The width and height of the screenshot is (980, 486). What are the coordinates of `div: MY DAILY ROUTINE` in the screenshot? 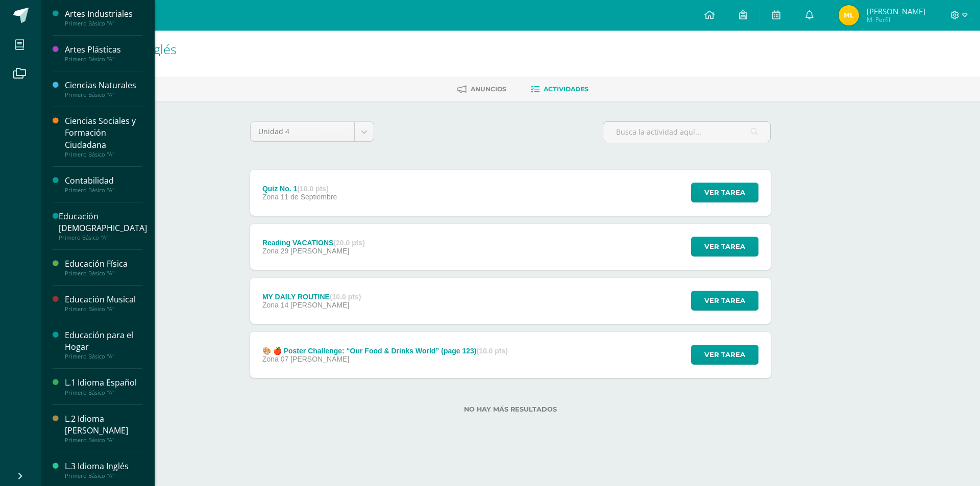 It's located at (311, 297).